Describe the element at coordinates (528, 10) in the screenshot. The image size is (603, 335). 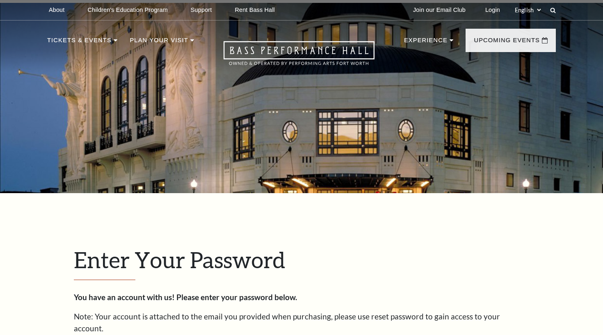
I see `select: Select:` at that location.